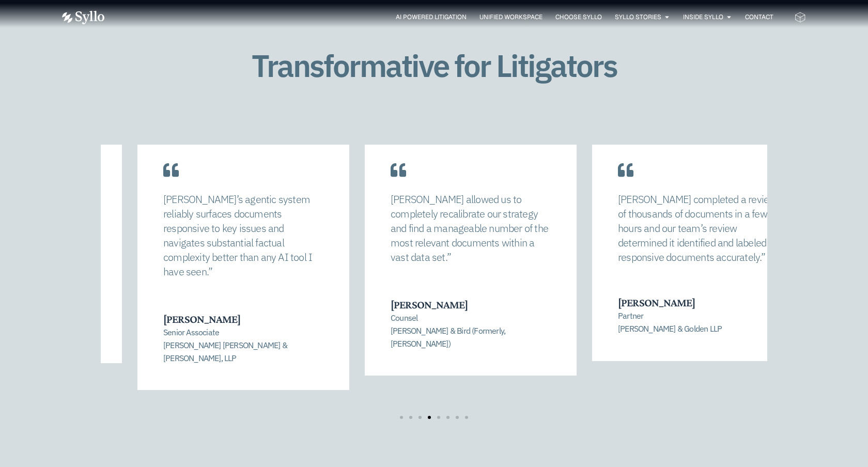  I want to click on span: Go to slide 3, so click(420, 418).